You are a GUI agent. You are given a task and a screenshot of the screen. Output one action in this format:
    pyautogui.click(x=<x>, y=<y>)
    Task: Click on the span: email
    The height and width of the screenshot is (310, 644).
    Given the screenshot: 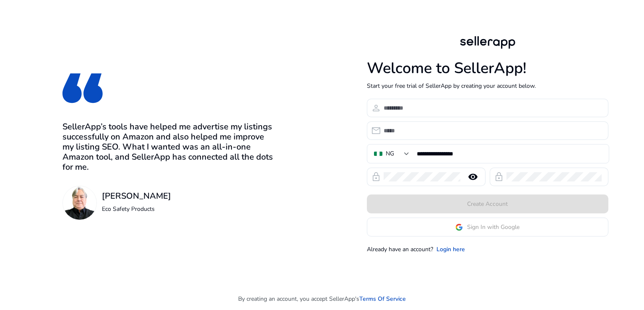 What is the action you would take?
    pyautogui.click(x=376, y=130)
    